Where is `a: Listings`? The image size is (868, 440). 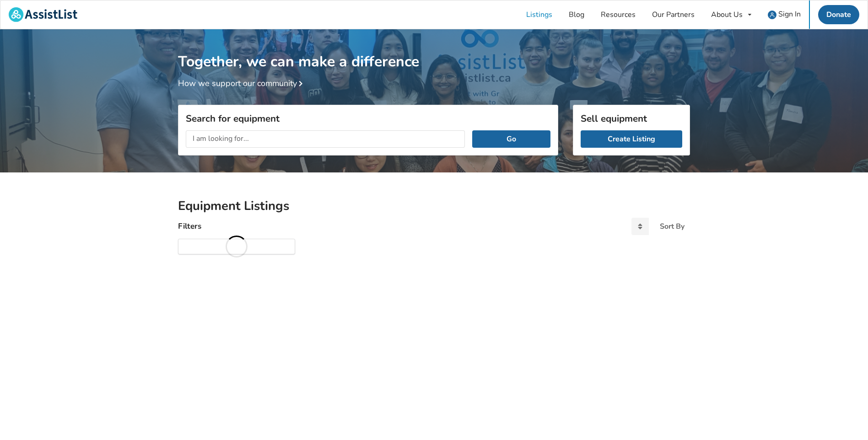
a: Listings is located at coordinates (539, 15).